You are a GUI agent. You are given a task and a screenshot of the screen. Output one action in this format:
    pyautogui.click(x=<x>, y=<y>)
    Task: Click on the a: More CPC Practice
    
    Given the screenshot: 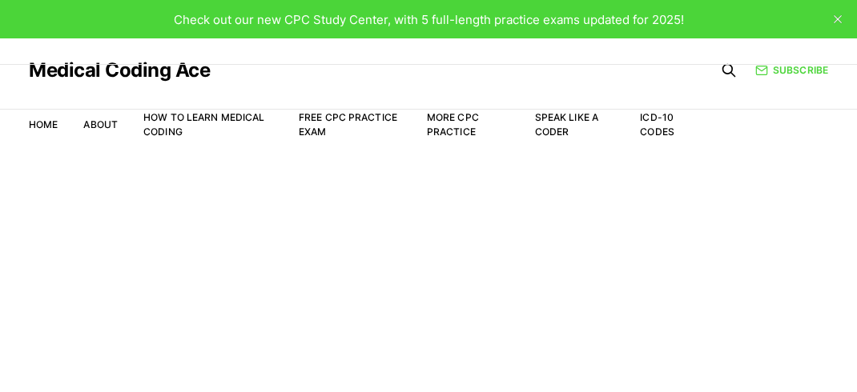 What is the action you would take?
    pyautogui.click(x=453, y=124)
    